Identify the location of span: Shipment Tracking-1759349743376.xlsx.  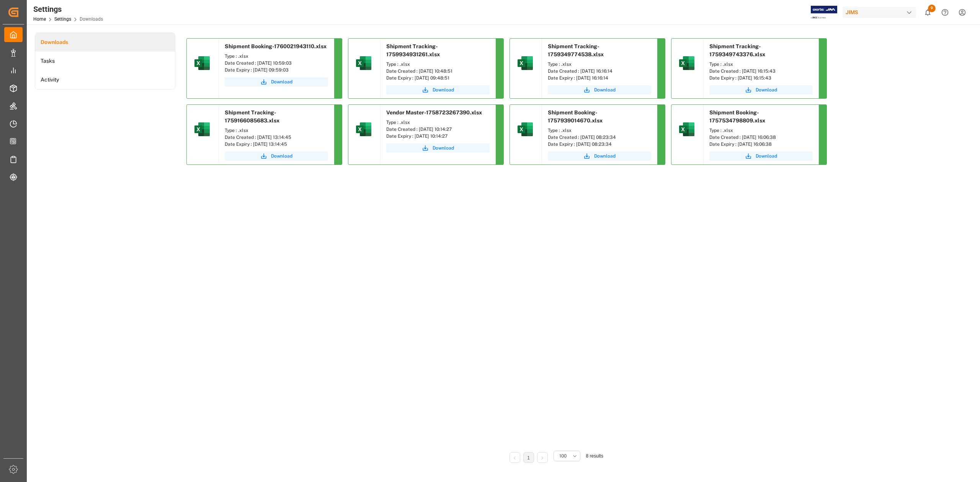
(738, 50).